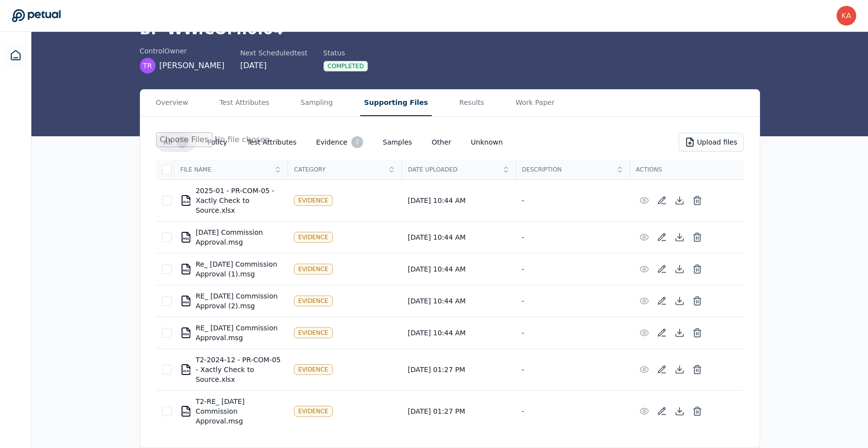 The image size is (868, 448). What do you see at coordinates (687, 169) in the screenshot?
I see `span: Actions` at bounding box center [687, 169].